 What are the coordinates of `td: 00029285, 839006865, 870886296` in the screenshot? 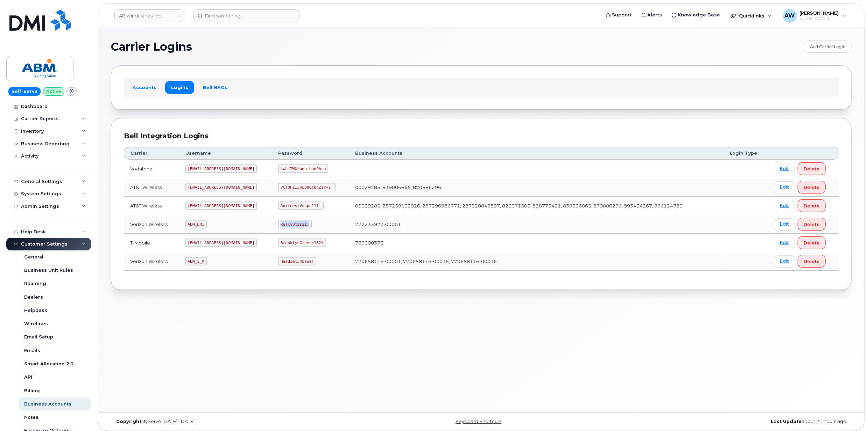 It's located at (536, 187).